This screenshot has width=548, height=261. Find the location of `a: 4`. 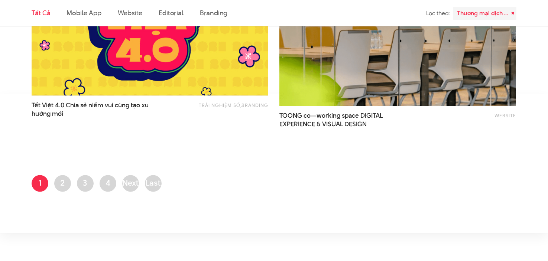

a: 4 is located at coordinates (108, 184).